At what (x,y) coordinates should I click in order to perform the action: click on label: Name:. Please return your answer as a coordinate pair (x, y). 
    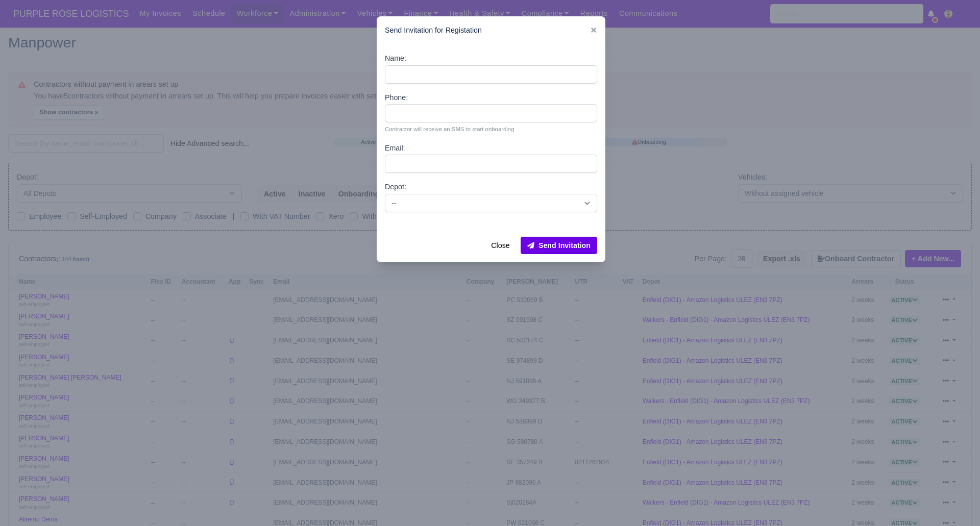
    Looking at the image, I should click on (396, 59).